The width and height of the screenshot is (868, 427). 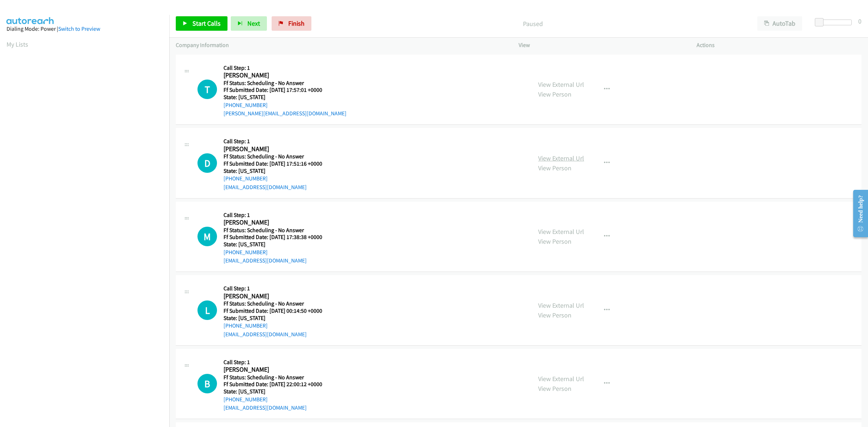 I want to click on div: Need help?, so click(x=14, y=24).